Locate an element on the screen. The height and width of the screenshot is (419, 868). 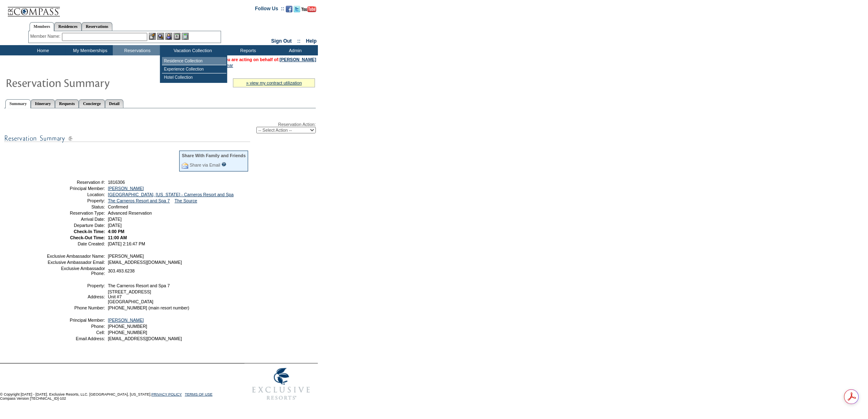
td: Hotel Collection is located at coordinates (194, 77).